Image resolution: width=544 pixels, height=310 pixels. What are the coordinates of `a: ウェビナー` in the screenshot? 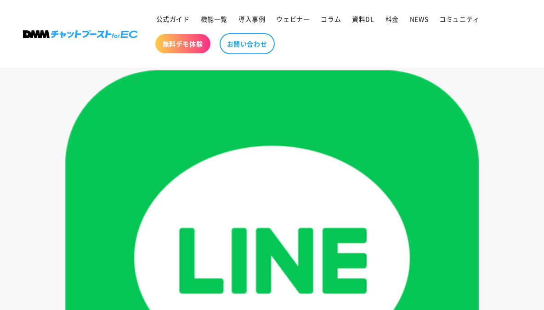 It's located at (293, 19).